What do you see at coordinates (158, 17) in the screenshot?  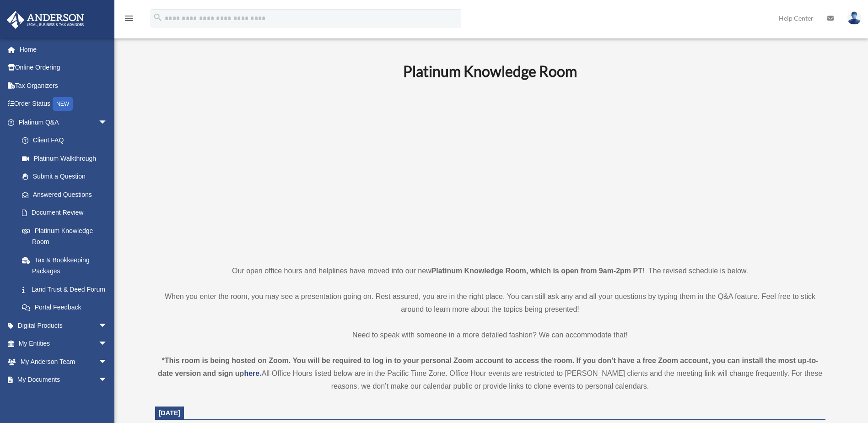 I see `i: search` at bounding box center [158, 17].